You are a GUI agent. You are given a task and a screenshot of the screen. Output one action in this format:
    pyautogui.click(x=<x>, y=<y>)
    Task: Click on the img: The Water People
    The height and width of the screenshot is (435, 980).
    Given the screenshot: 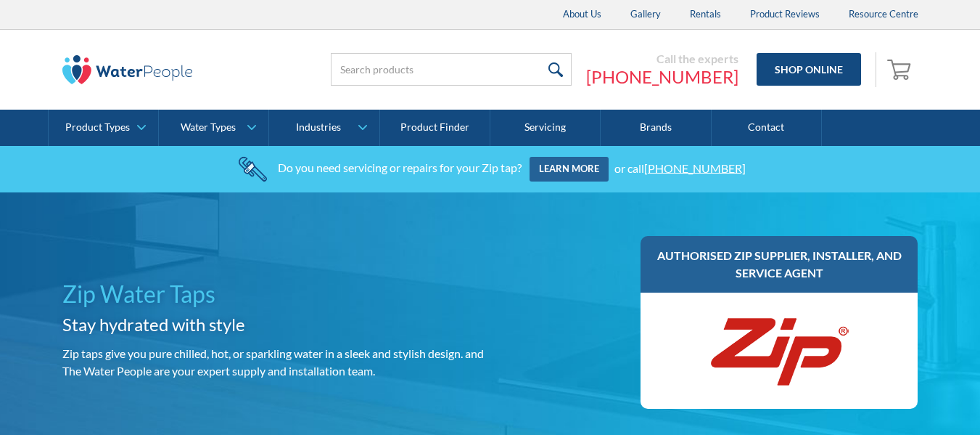 What is the action you would take?
    pyautogui.click(x=128, y=69)
    